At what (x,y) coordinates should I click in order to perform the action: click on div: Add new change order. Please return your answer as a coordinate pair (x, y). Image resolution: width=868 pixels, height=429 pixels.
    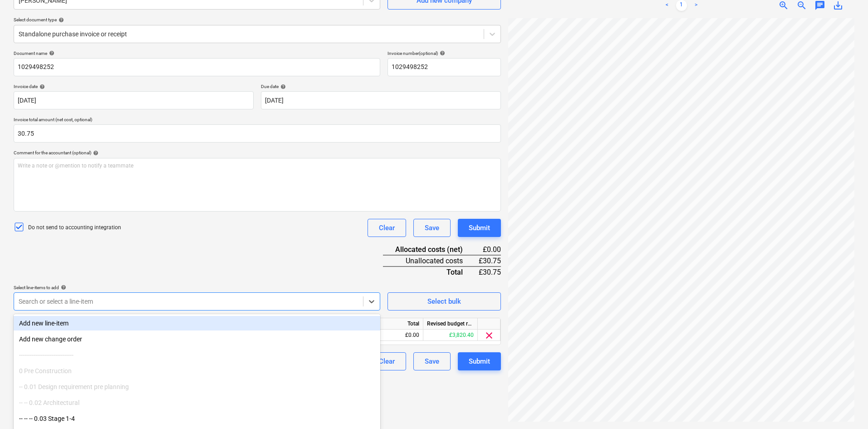
    Looking at the image, I should click on (197, 339).